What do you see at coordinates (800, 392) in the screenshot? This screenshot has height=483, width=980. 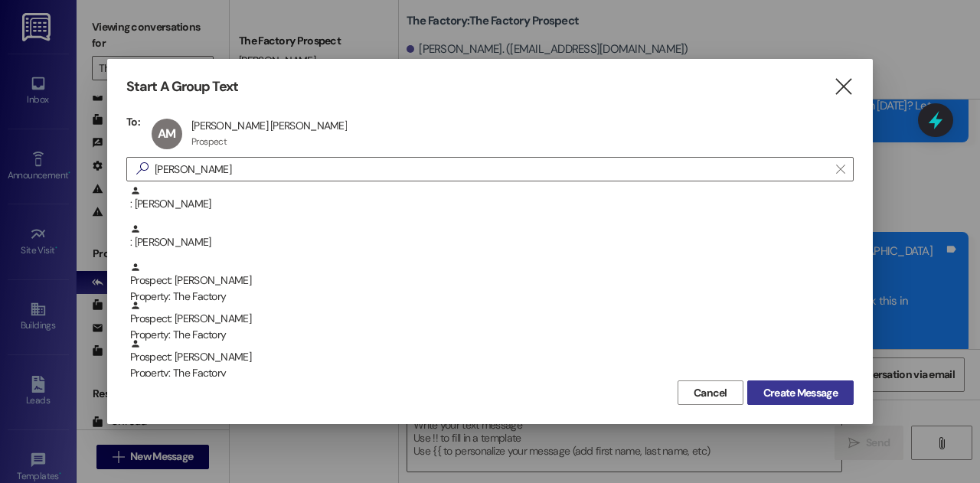 I see `button: Create Message` at bounding box center [800, 392].